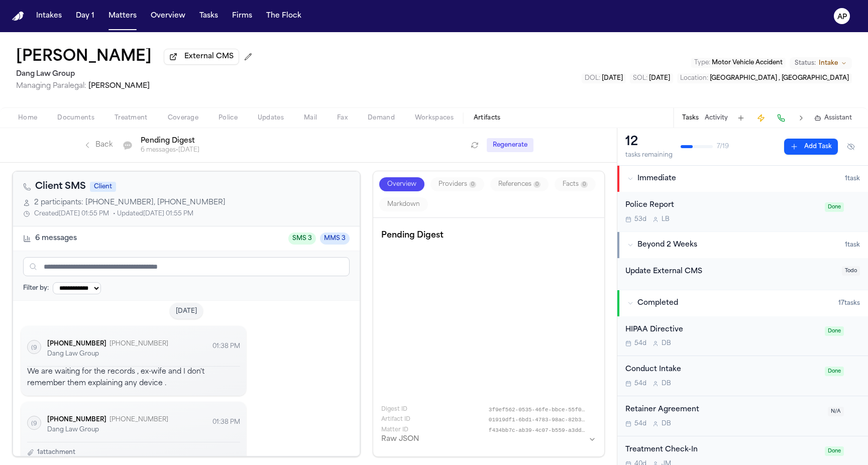 The image size is (868, 465). What do you see at coordinates (123, 16) in the screenshot?
I see `button: Matters` at bounding box center [123, 16].